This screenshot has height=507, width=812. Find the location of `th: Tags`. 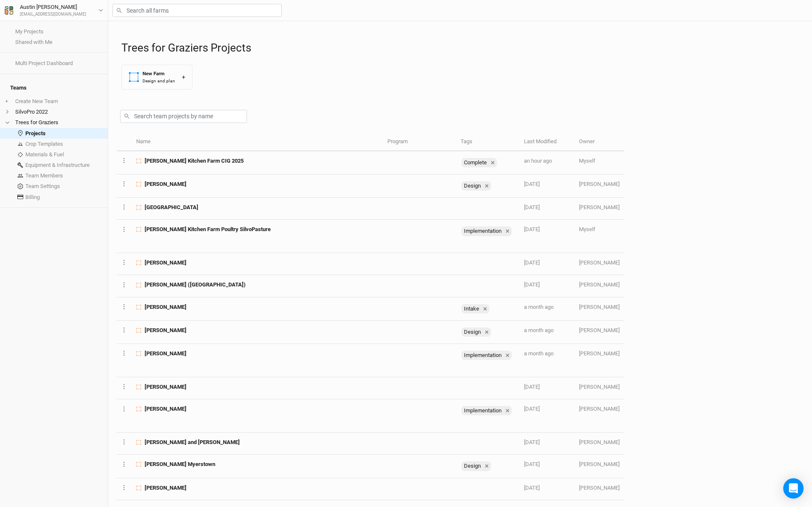

th: Tags is located at coordinates (487, 142).